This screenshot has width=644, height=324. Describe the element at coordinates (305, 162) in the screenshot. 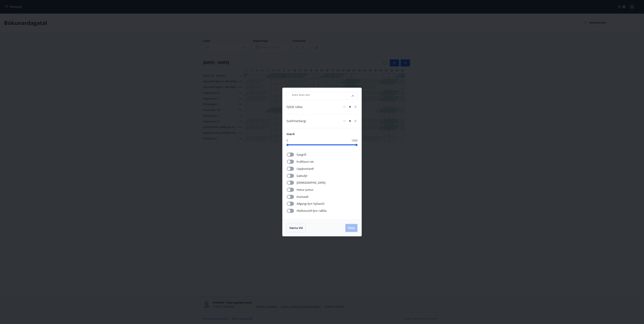

I see `span: Þráðlaust net` at that location.